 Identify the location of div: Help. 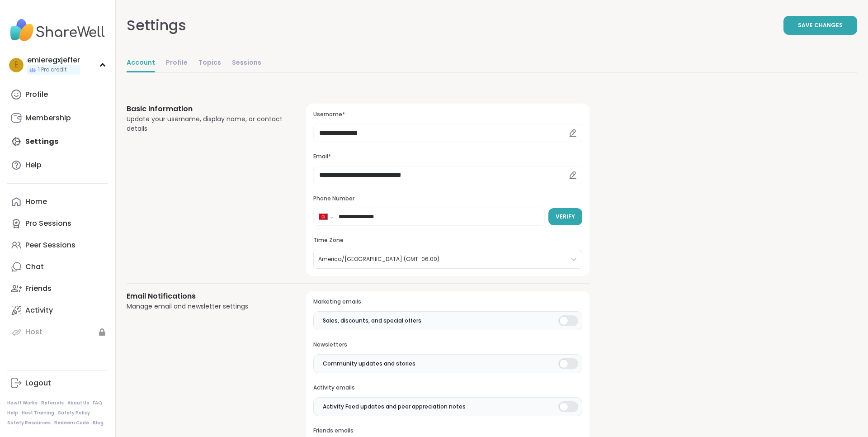
(33, 165).